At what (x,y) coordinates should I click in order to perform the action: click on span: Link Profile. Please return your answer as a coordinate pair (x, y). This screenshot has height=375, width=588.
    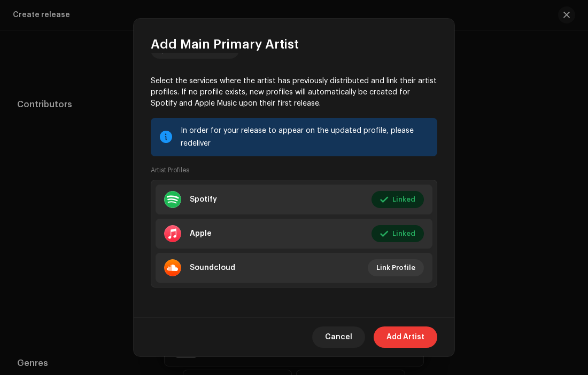
    Looking at the image, I should click on (395, 268).